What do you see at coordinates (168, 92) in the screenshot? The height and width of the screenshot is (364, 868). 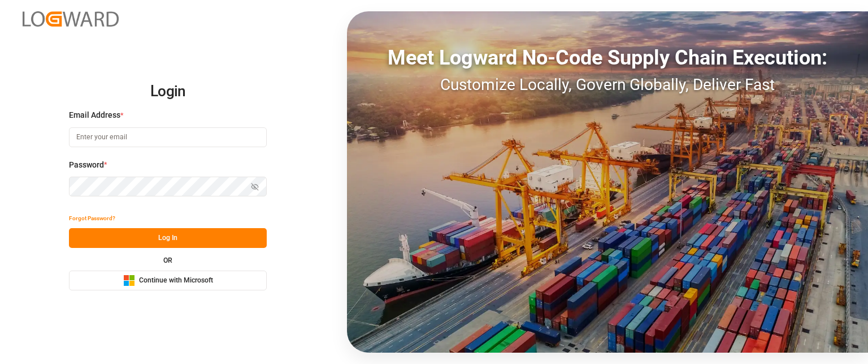 I see `h2: Login` at bounding box center [168, 92].